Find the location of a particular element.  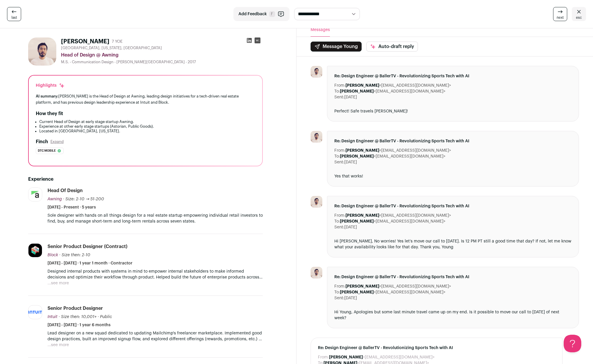

div: Highlights is located at coordinates (50, 86).